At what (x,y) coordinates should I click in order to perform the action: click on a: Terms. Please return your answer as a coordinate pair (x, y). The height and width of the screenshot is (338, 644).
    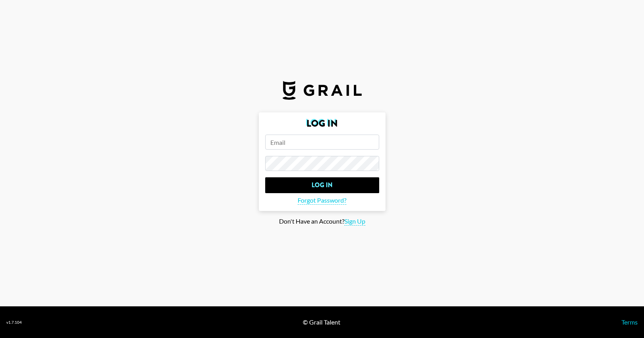
    Looking at the image, I should click on (629, 322).